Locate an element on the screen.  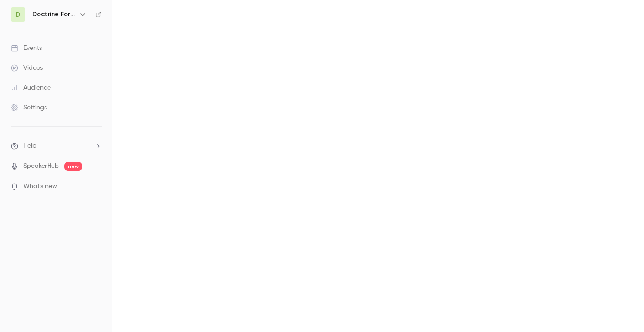
li: help-dropdown-opener is located at coordinates (56, 146).